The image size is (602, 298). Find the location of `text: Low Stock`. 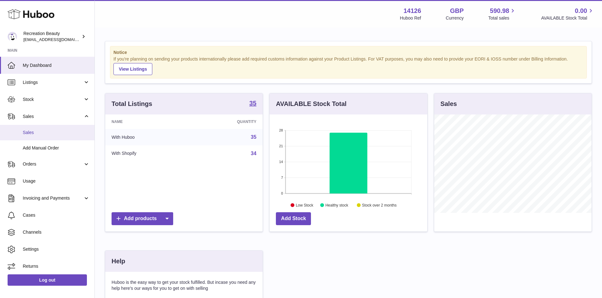

text: Low Stock is located at coordinates (304, 205).